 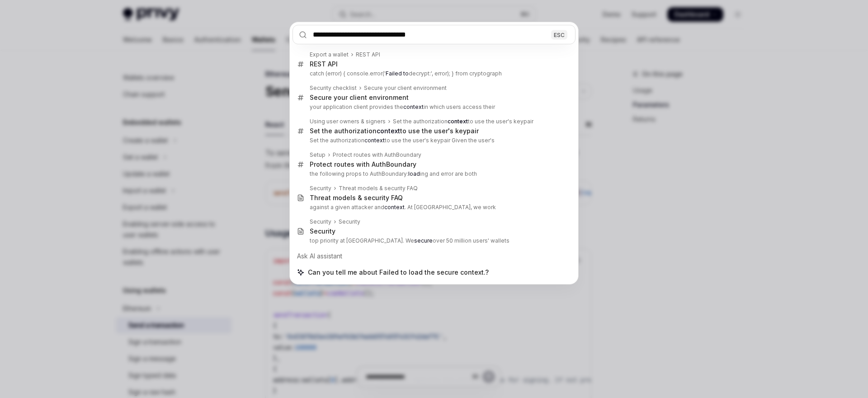 I want to click on p: your application client provides the in which users access their, so click(x=433, y=107).